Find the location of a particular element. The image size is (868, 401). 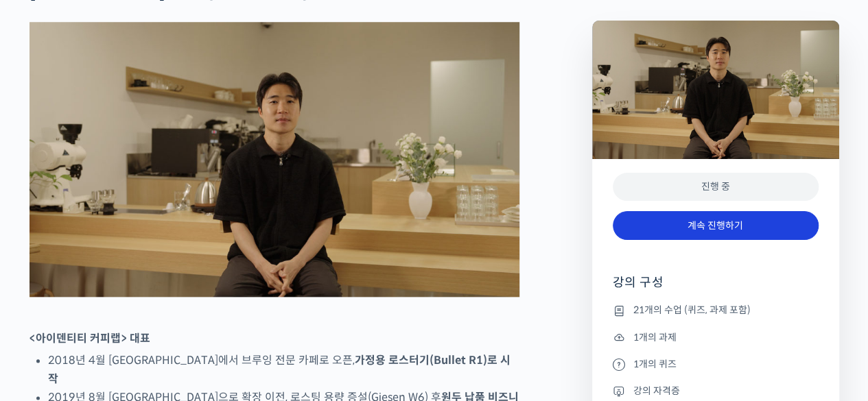

li: 강의 자격증 is located at coordinates (715, 391).